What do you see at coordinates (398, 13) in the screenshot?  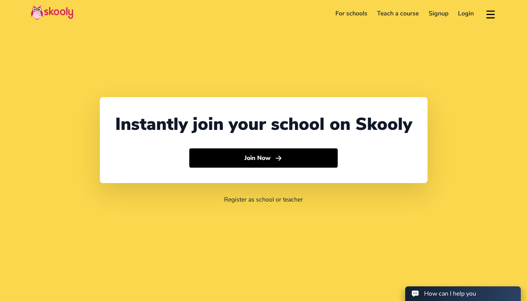 I see `a: Teach a course` at bounding box center [398, 13].